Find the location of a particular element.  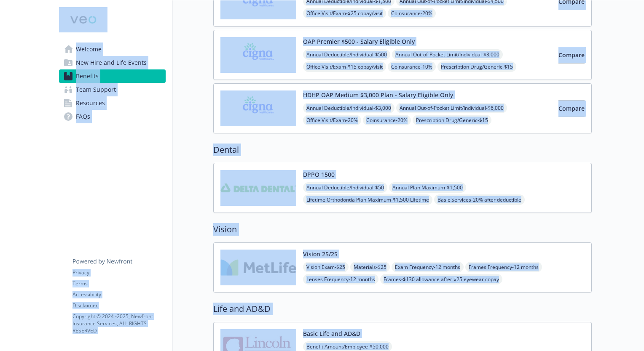

a: Benefits is located at coordinates (112, 76).